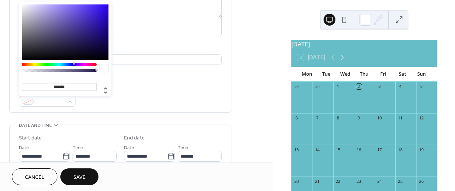 The height and width of the screenshot is (191, 455). I want to click on span: Date and time, so click(35, 125).